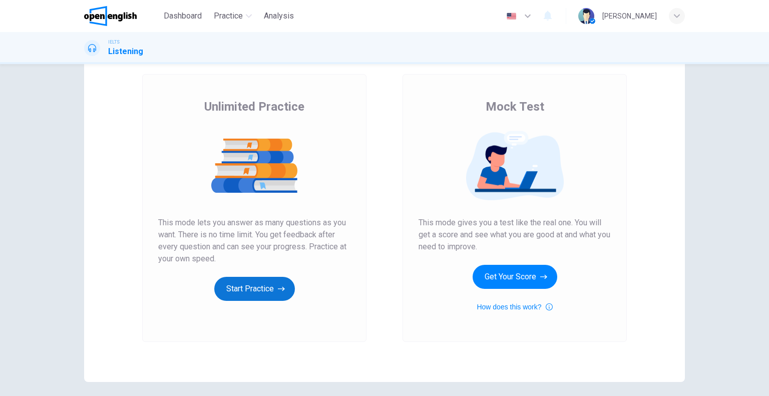 The image size is (769, 396). Describe the element at coordinates (254, 107) in the screenshot. I see `span: Unlimited Practice` at that location.